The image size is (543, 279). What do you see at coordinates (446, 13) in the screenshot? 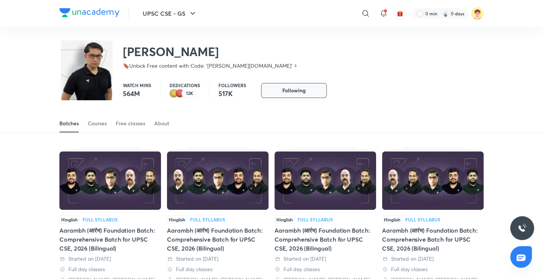
I see `img: streak` at bounding box center [446, 13].